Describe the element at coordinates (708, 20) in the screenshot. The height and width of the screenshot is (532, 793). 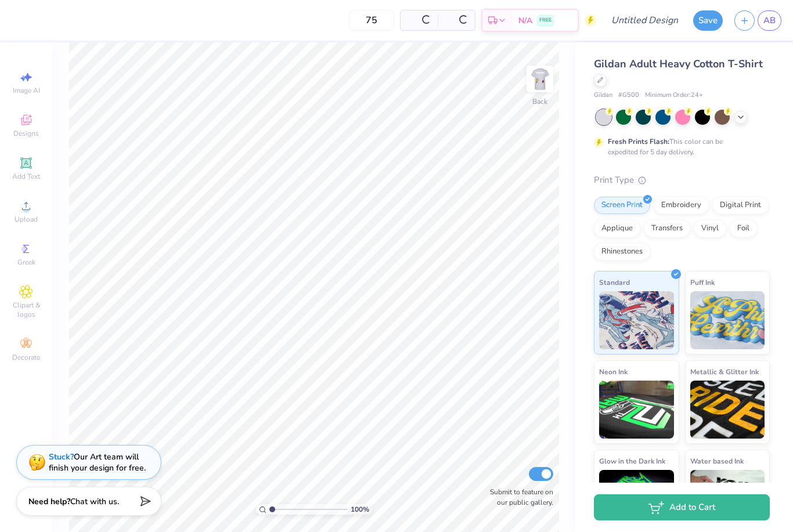
I see `button: Save` at that location.